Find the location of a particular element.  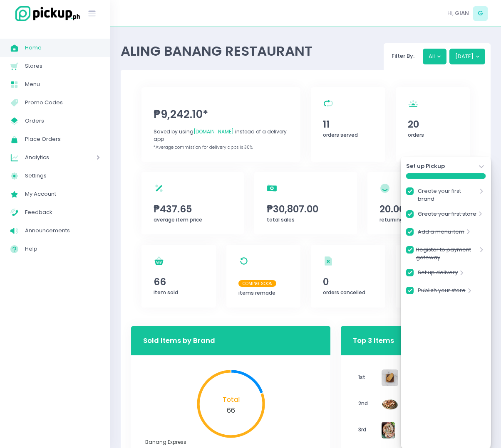

span: My Account is located at coordinates (63, 194).